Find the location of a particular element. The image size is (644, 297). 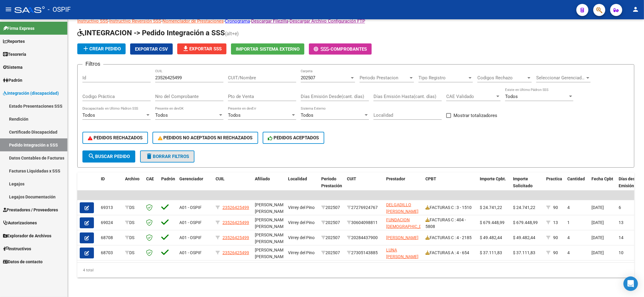

span: Datos de contacto is located at coordinates (22, 262).